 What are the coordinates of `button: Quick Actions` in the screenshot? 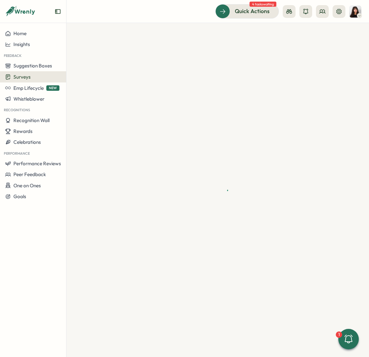 It's located at (247, 11).